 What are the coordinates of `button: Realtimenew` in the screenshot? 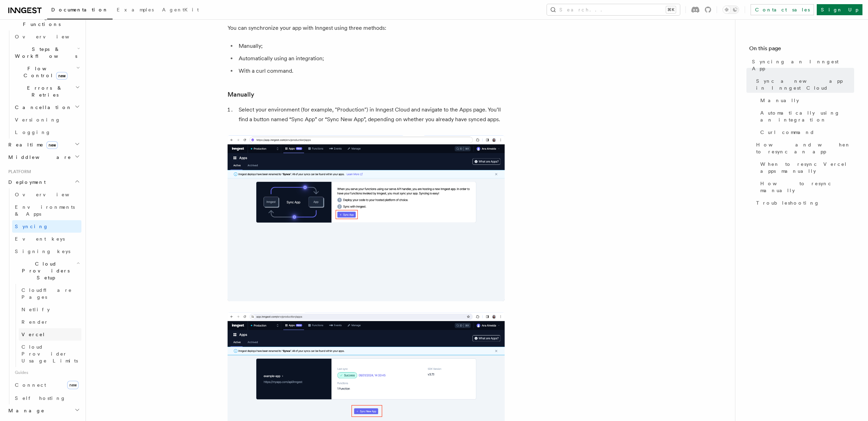 It's located at (43, 145).